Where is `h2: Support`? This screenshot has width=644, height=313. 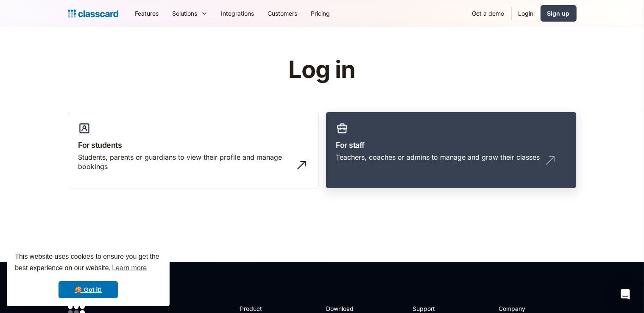
h2: Support is located at coordinates (430, 308).